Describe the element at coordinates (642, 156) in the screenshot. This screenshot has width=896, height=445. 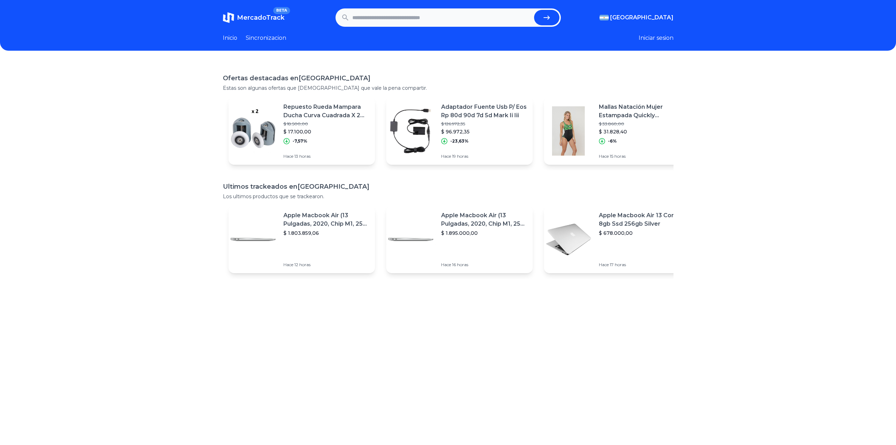
I see `p: Hace 15 horas` at that location.